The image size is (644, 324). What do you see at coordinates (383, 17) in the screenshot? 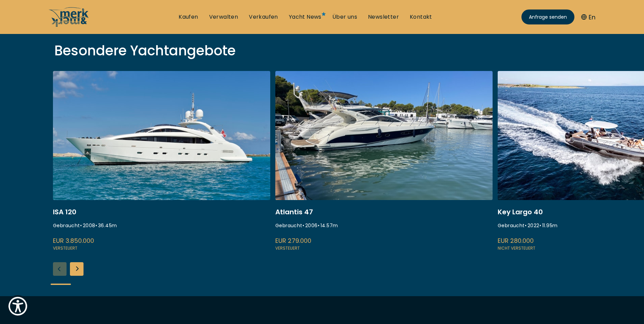
I see `a: Newsletter` at bounding box center [383, 17].